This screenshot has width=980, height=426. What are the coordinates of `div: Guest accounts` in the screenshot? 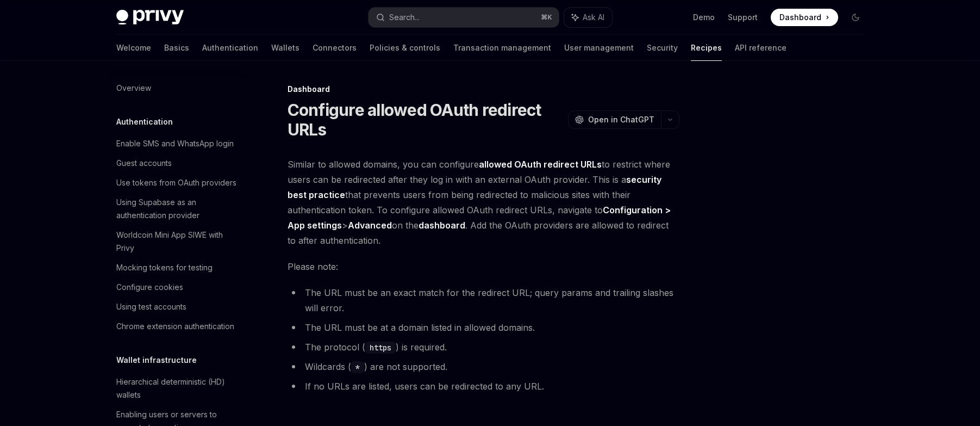 It's located at (144, 163).